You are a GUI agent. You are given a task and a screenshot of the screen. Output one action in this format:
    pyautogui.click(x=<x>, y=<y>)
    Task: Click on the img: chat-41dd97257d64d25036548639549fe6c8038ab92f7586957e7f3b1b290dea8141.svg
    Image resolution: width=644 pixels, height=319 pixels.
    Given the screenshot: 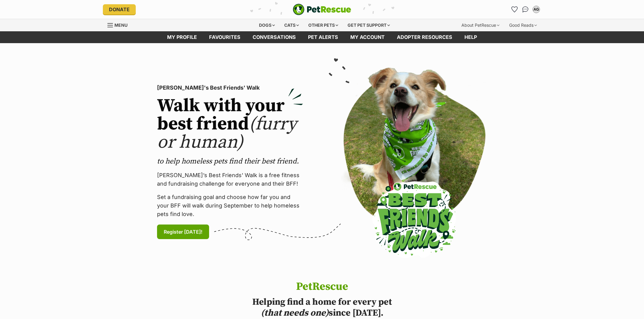 What is the action you would take?
    pyautogui.click(x=525, y=9)
    